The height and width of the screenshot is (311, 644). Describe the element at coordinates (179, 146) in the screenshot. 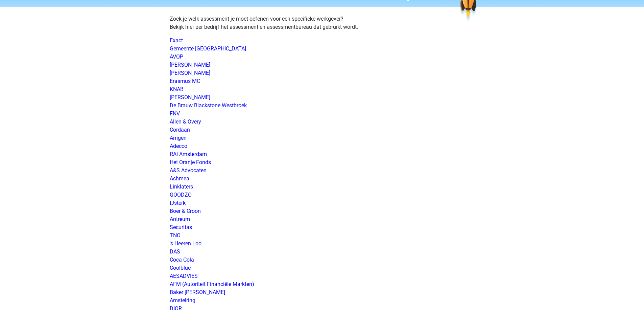

I see `a: Adecco` at that location.